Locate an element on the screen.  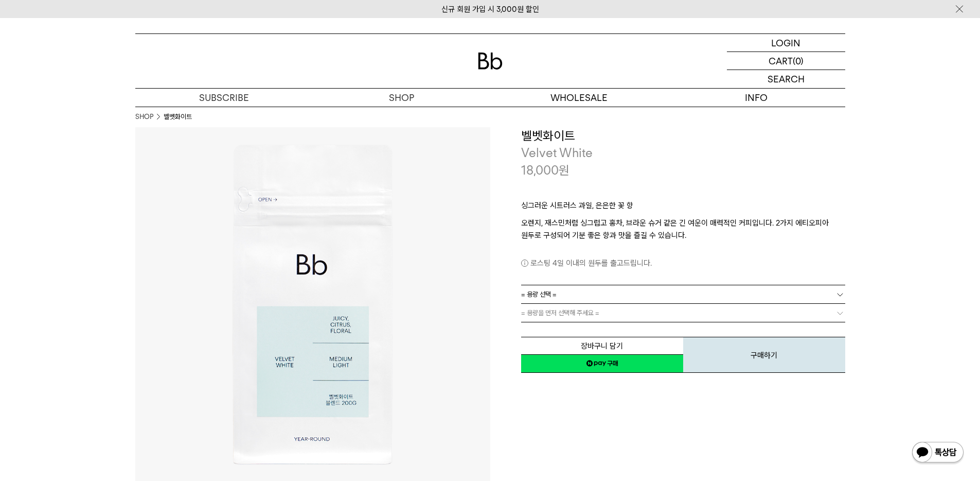
p: 로스팅 4일 이내의 원두를 출고드립니다. is located at coordinates (683, 263).